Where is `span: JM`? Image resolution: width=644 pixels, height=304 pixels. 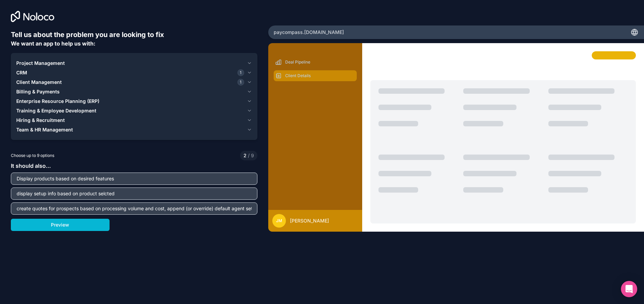 span: JM is located at coordinates (279, 220).